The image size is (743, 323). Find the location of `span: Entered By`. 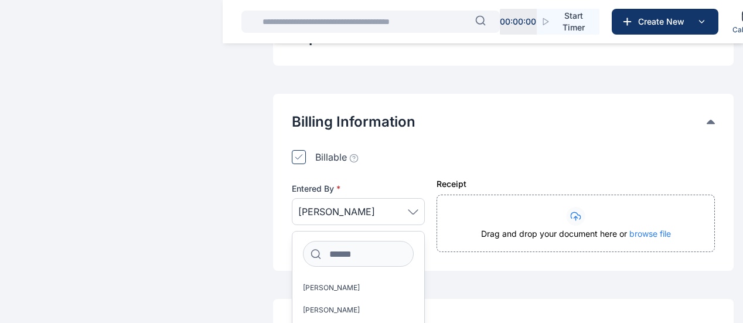

span: Entered By is located at coordinates (316, 189).